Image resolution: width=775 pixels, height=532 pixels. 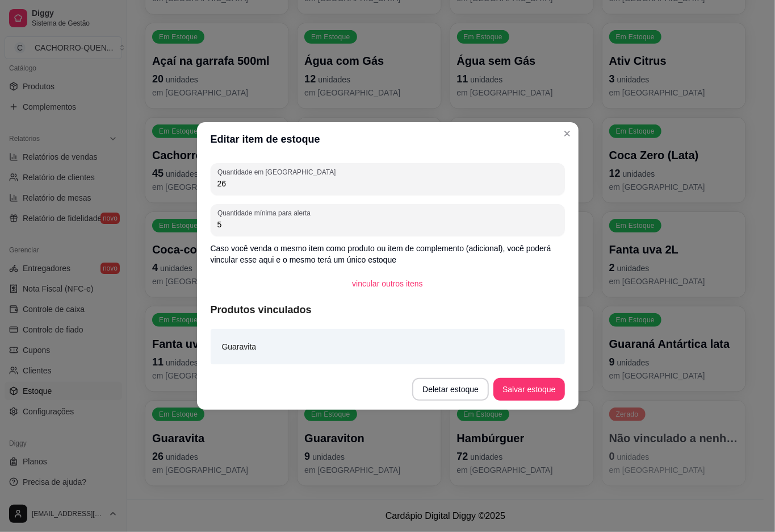 I want to click on label: Quantidade mínima para alerta, so click(x=266, y=213).